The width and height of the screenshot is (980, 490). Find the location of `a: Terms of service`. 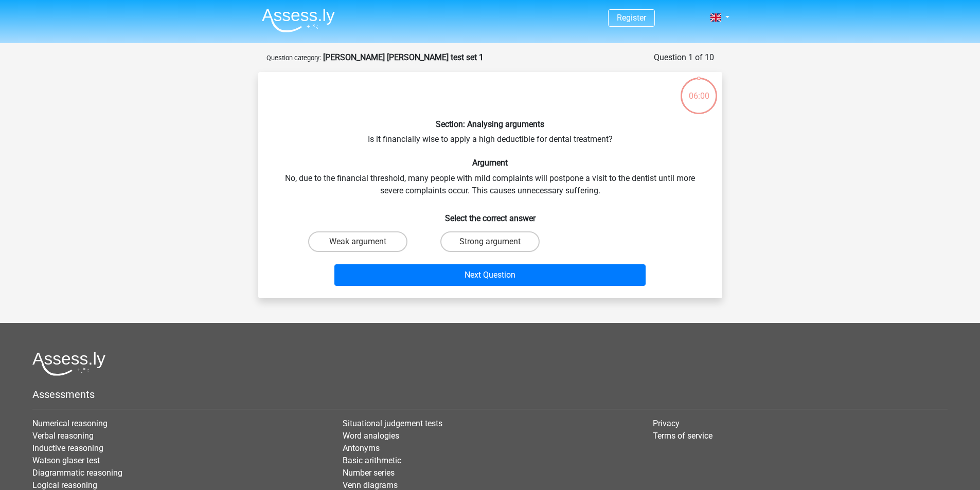

a: Terms of service is located at coordinates (683, 436).